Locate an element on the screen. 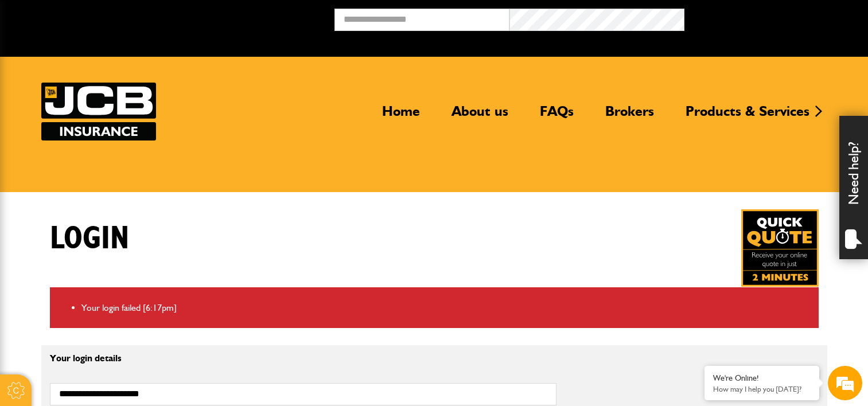 Image resolution: width=868 pixels, height=406 pixels. a: Brokers is located at coordinates (629, 116).